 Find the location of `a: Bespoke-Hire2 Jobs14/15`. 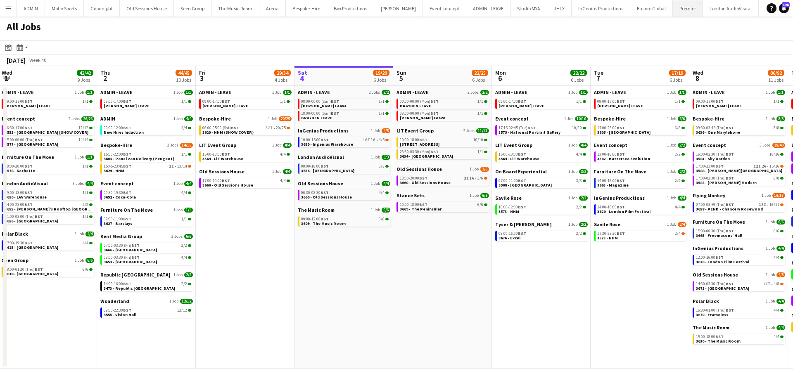

a: Bespoke-Hire2 Jobs14/15 is located at coordinates (147, 145).